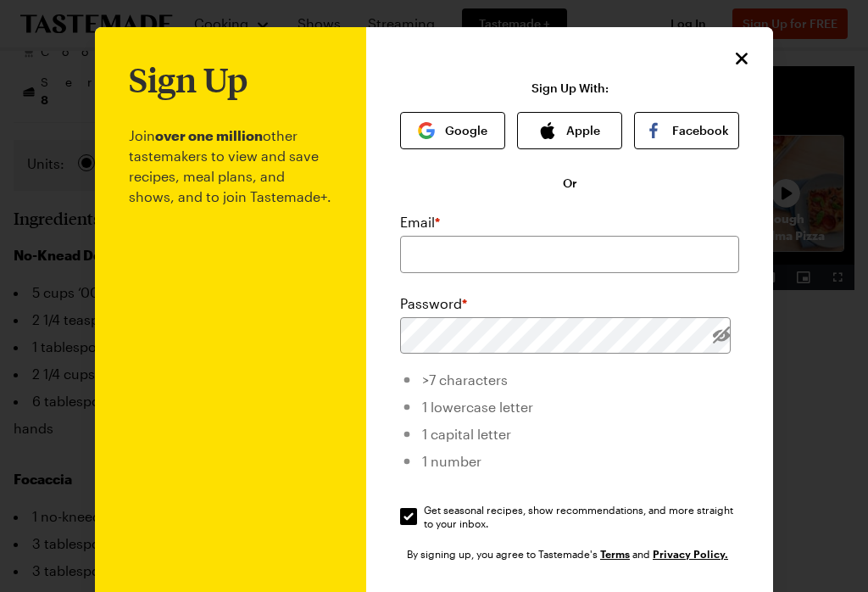 Image resolution: width=868 pixels, height=592 pixels. I want to click on p: Sign Up With:, so click(570, 89).